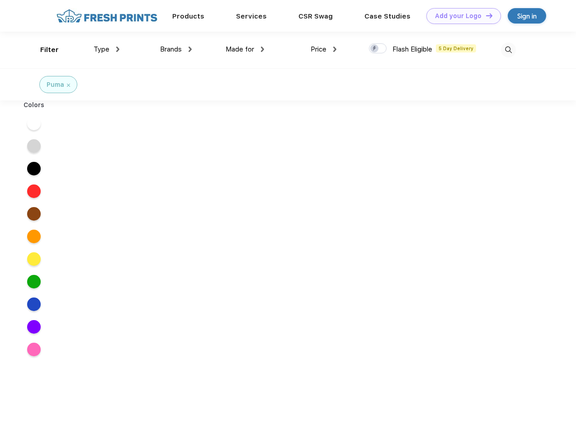 This screenshot has width=576, height=434. I want to click on img: DT, so click(490, 15).